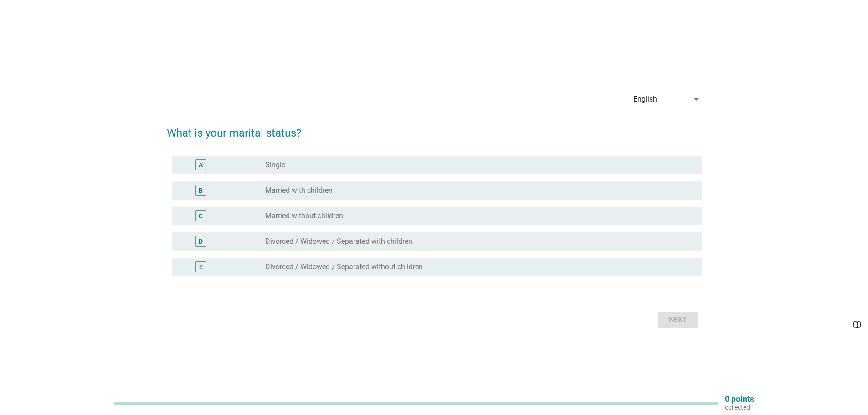 This screenshot has height=415, width=868. I want to click on label: Divorced / Widowed / Separated with children, so click(339, 241).